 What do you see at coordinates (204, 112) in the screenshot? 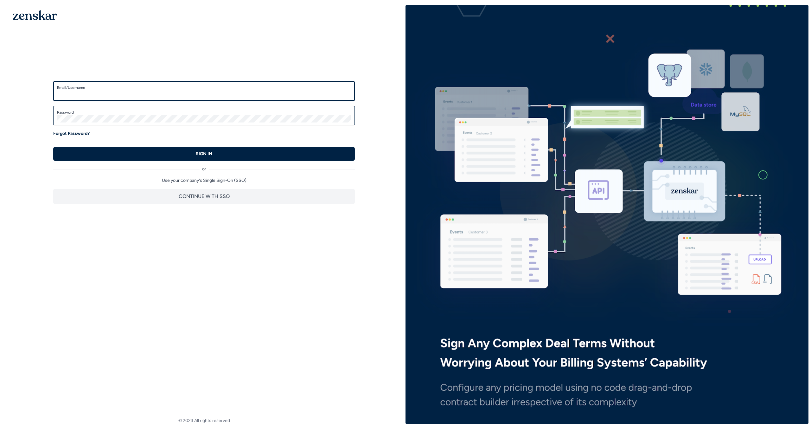
I see `label: Password` at bounding box center [204, 112].